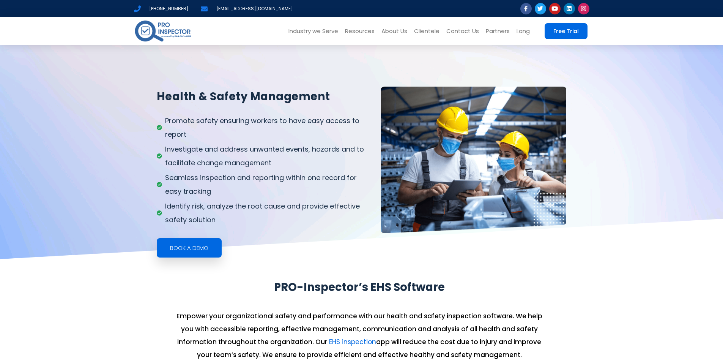 This screenshot has width=723, height=362. I want to click on span: Book a demo, so click(189, 247).